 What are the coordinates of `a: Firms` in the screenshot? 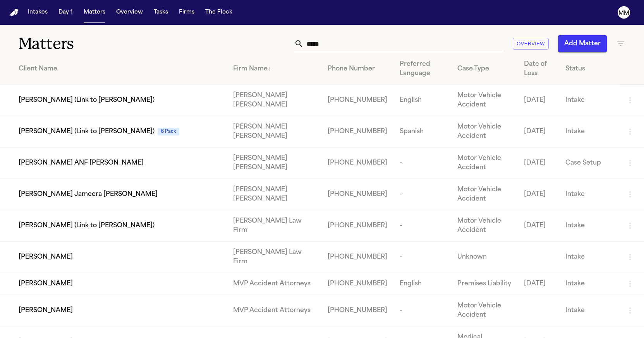 It's located at (186, 12).